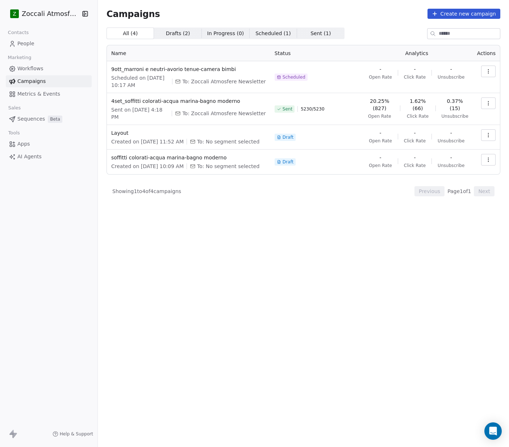 The width and height of the screenshot is (509, 447). What do you see at coordinates (24, 144) in the screenshot?
I see `span: Apps` at bounding box center [24, 144].